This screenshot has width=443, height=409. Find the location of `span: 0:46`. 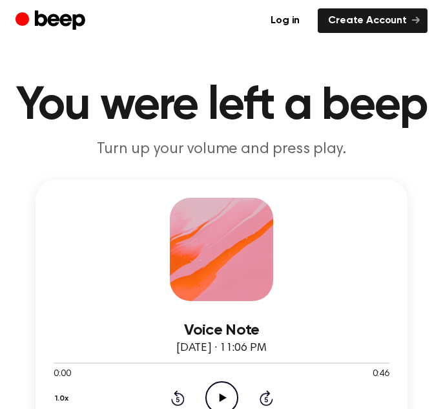

span: 0:46 is located at coordinates (381, 374).